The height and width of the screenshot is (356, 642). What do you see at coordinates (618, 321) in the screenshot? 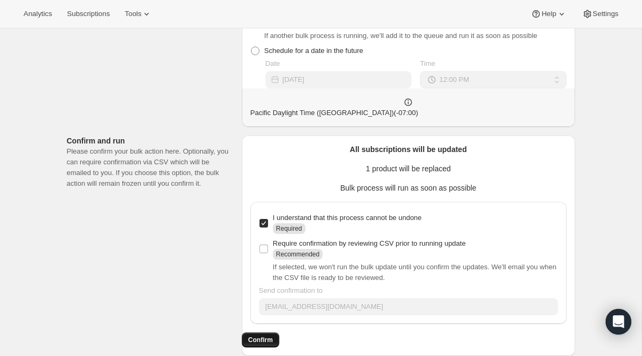
I see `div: Open Intercom Messenger` at bounding box center [618, 321].